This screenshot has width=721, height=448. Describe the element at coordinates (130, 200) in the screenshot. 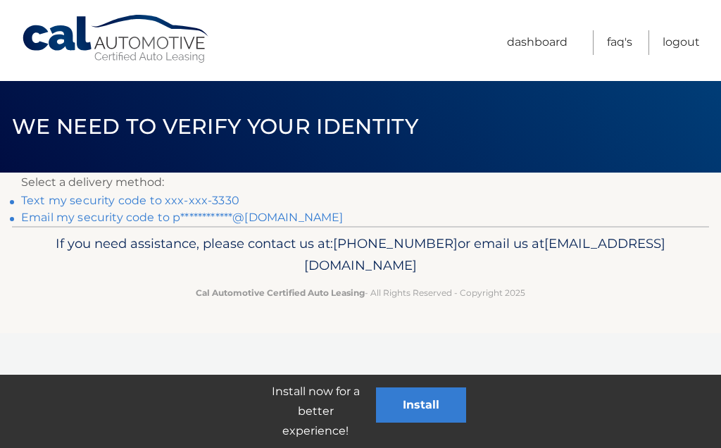

I see `a: Text my security code to xxx-xxx-3330` at that location.